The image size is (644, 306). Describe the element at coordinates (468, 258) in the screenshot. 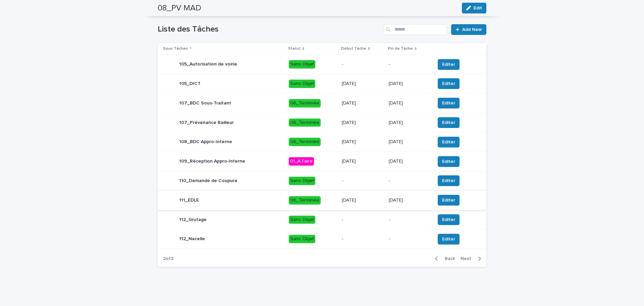

I see `span: Next` at that location.